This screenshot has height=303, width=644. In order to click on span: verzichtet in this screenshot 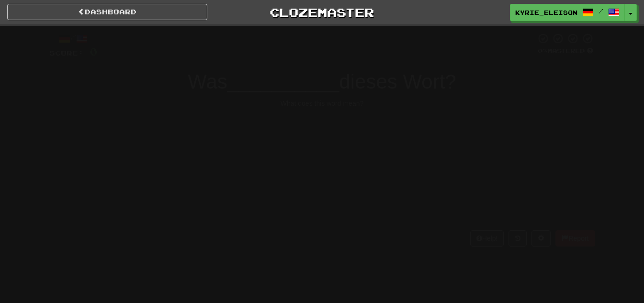, I will do `click(229, 190)`.